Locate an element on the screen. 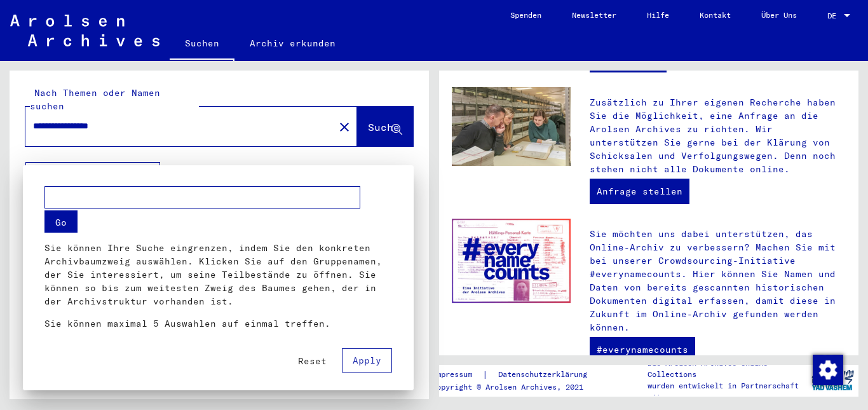 The image size is (868, 410). span: Apply is located at coordinates (367, 361).